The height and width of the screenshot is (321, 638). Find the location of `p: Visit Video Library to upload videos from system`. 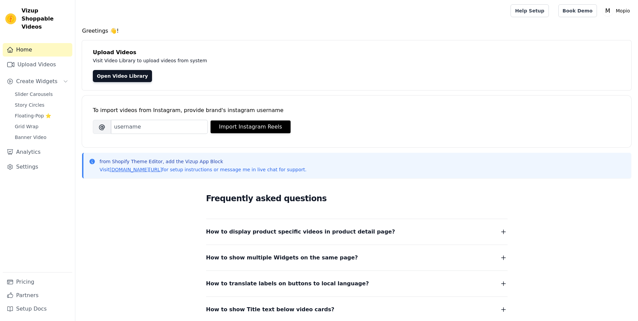

p: Visit Video Library to upload videos from system is located at coordinates (244, 61).